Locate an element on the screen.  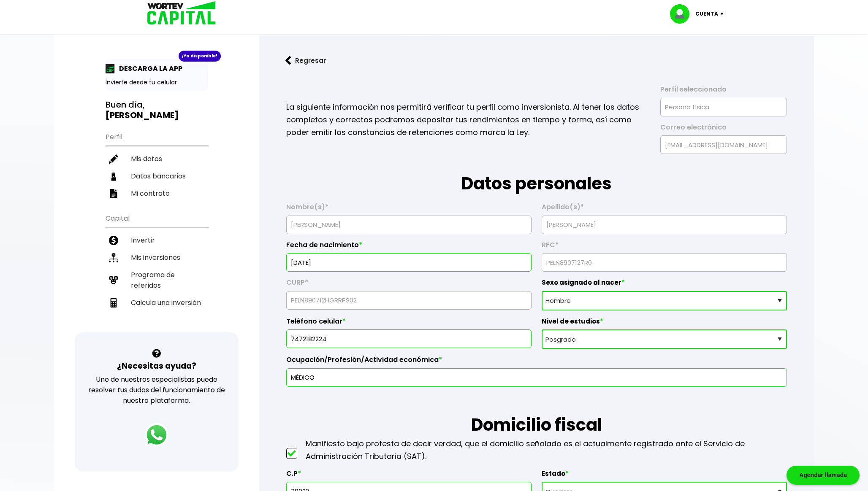
li: Calcula una inversión is located at coordinates (157, 302).